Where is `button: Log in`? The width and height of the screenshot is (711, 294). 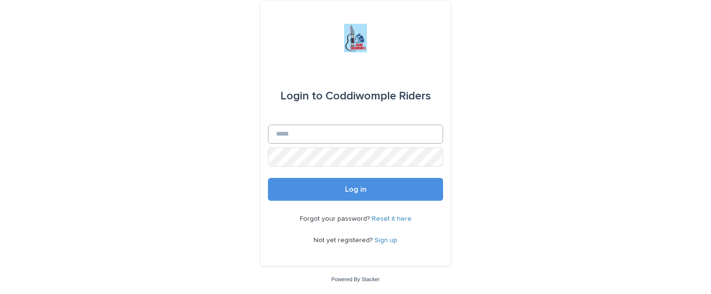
button: Log in is located at coordinates (355, 189).